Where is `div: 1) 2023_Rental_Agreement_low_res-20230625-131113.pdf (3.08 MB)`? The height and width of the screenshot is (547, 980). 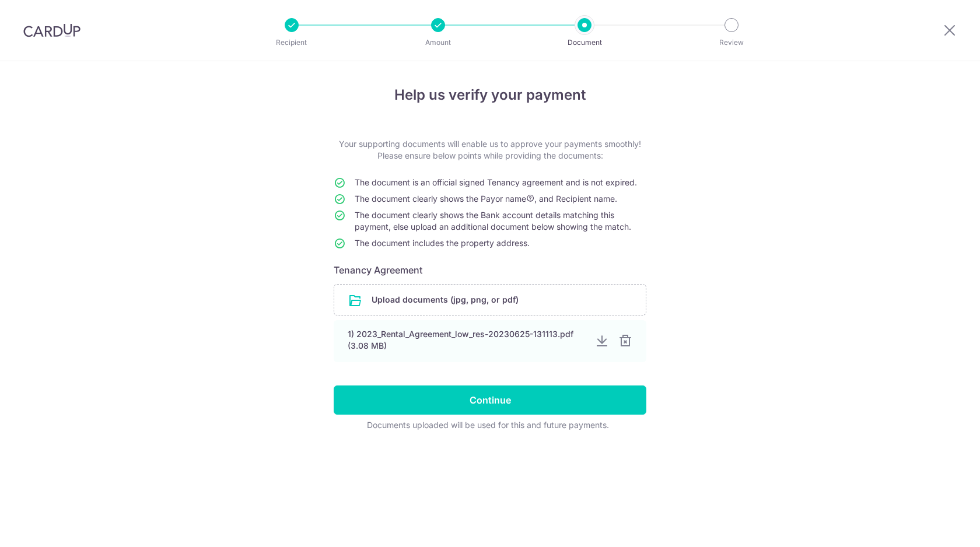
div: 1) 2023_Rental_Agreement_low_res-20230625-131113.pdf (3.08 MB) is located at coordinates (466, 340).